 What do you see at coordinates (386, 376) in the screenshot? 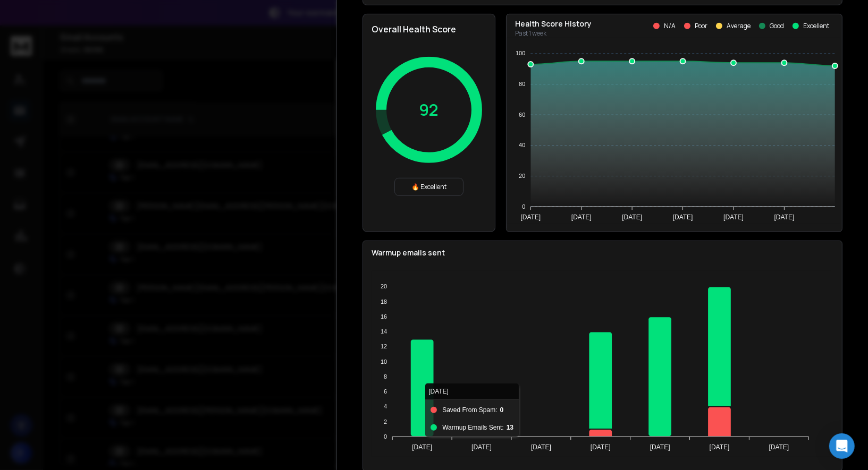
I see `tspan: 8` at bounding box center [386, 376].